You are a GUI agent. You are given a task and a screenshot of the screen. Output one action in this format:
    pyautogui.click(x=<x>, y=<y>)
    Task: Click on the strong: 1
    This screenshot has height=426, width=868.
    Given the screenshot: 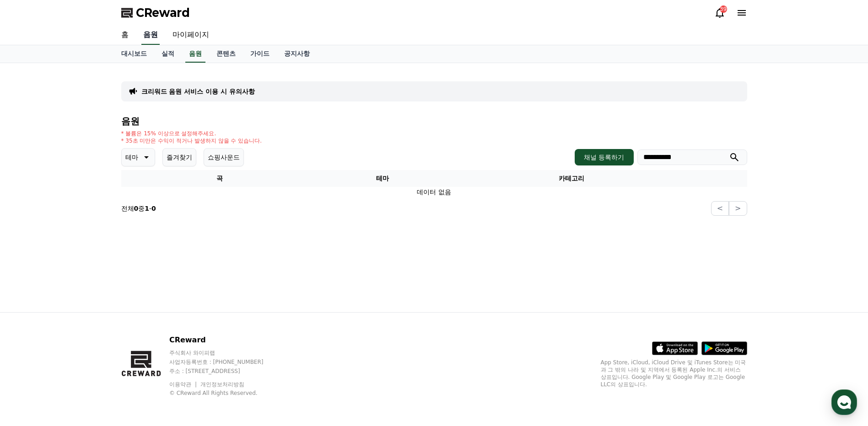 What is the action you would take?
    pyautogui.click(x=147, y=208)
    